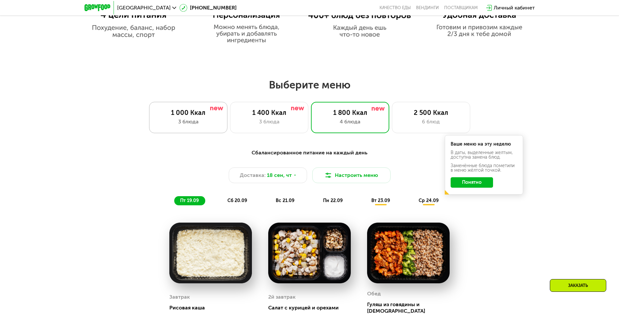 Image resolution: width=619 pixels, height=314 pixels. Describe the element at coordinates (310, 153) in the screenshot. I see `div: Сбалансированное питание на каждый день` at that location.